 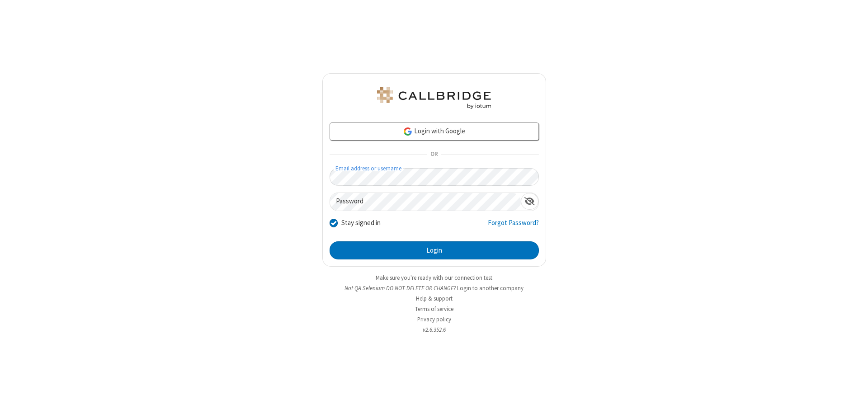 What do you see at coordinates (408, 131) in the screenshot?
I see `img: google-icon.png` at bounding box center [408, 131].